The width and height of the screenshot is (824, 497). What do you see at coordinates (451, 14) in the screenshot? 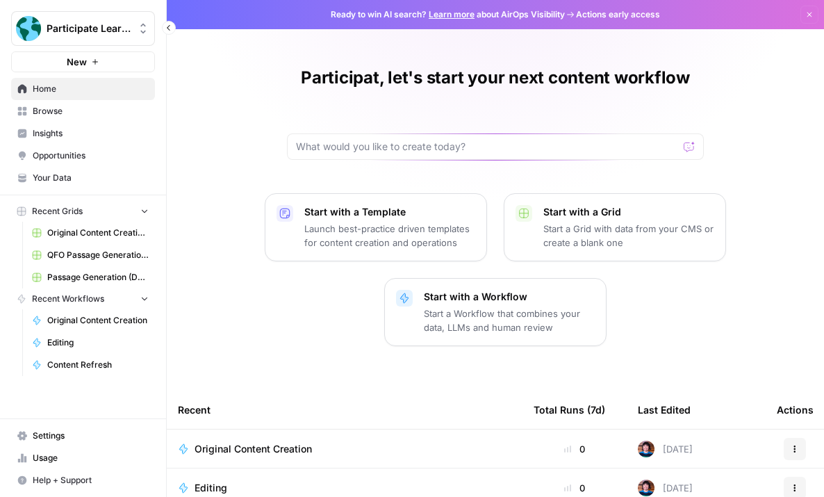
I see `a: Learn more` at bounding box center [451, 14].